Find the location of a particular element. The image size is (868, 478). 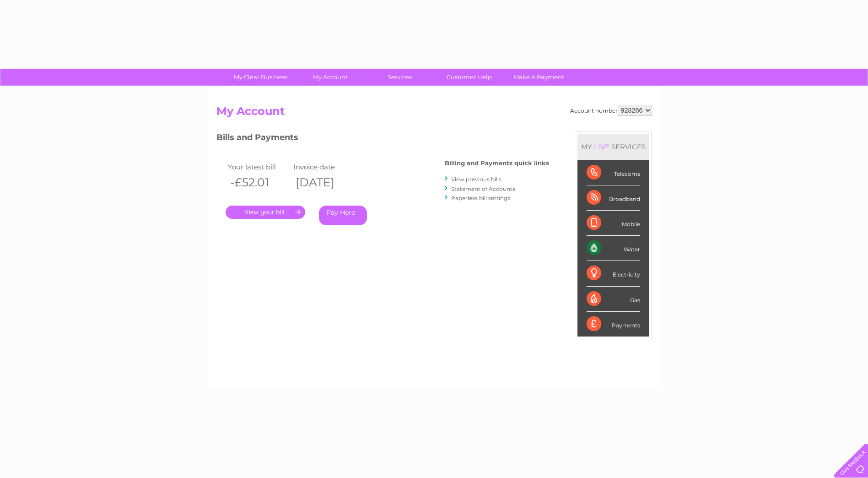

td: Invoice date is located at coordinates (324, 167).